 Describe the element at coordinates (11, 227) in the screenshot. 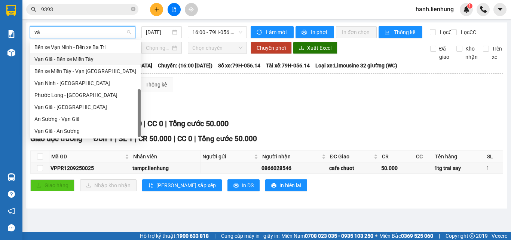

I see `span: message` at that location.